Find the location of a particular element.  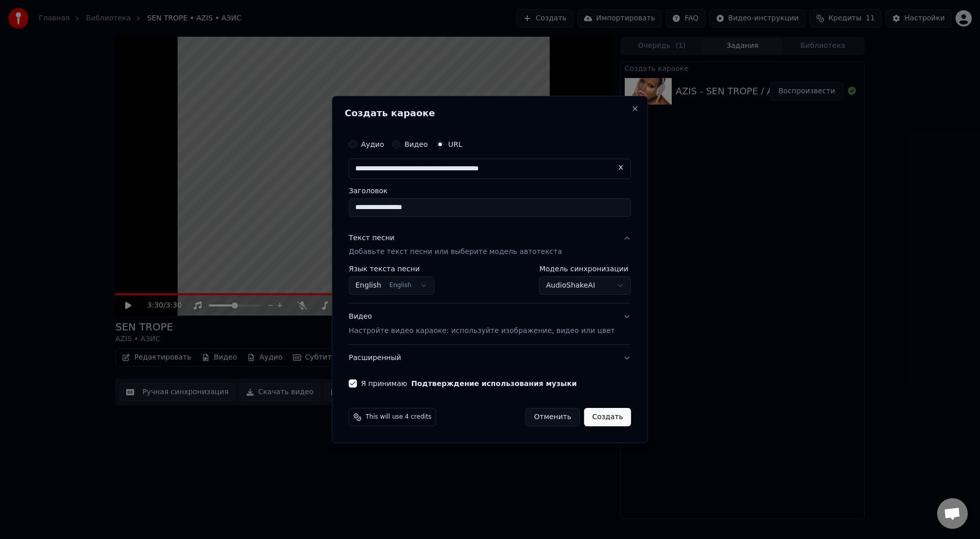

button: Расширенный is located at coordinates (489, 359).